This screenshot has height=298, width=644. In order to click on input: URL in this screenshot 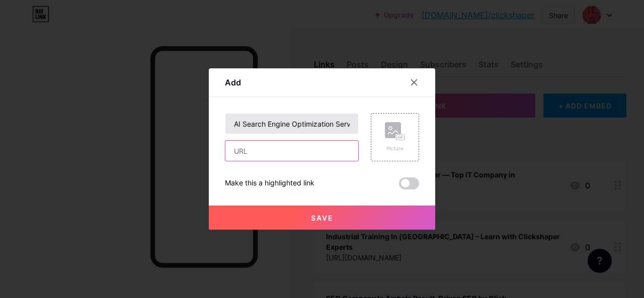, I will do `click(292, 151)`.